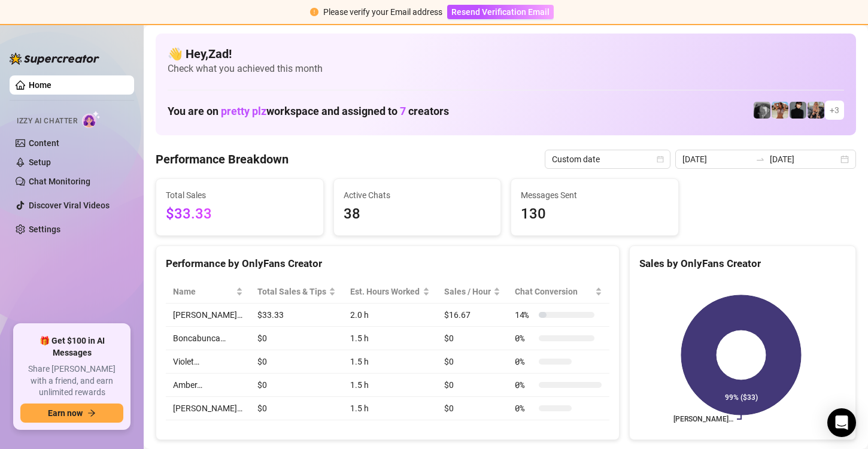 This screenshot has height=449, width=868. What do you see at coordinates (222, 159) in the screenshot?
I see `h4: Performance Breakdown` at bounding box center [222, 159].